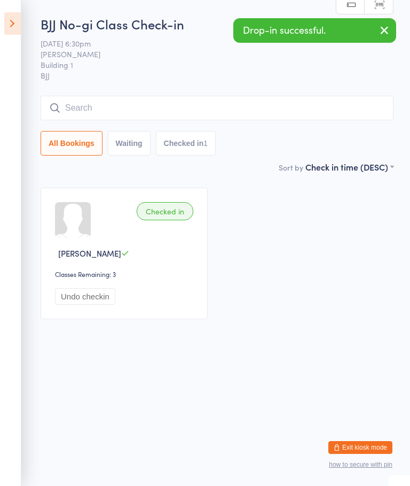 The height and width of the screenshot is (486, 410). Describe the element at coordinates (206, 143) in the screenshot. I see `div: 1` at that location.